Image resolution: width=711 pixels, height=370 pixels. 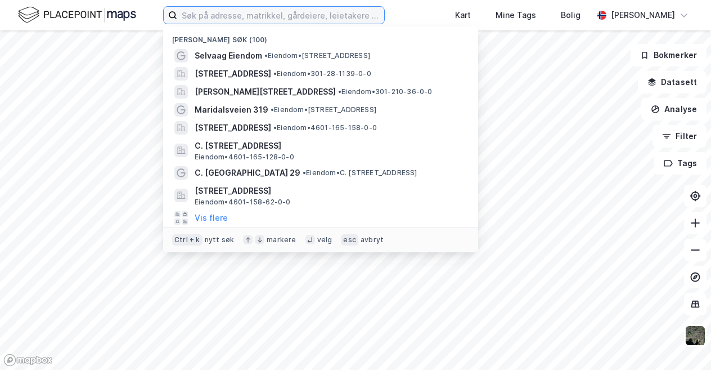 I want to click on div: markere, so click(x=281, y=240).